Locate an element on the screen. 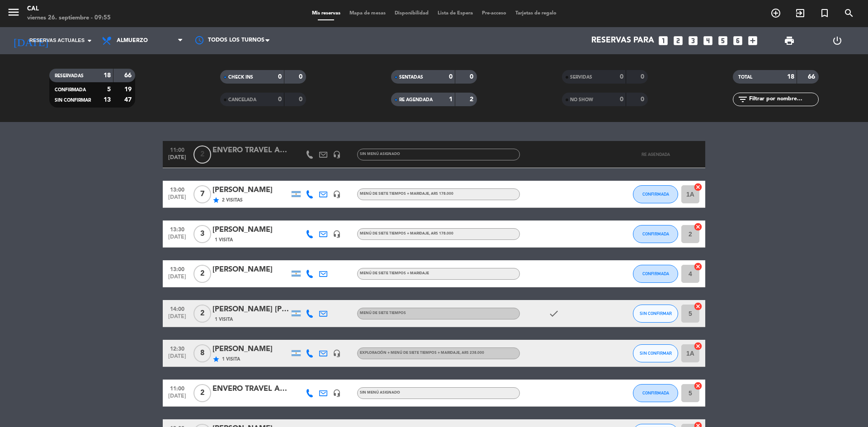 The image size is (868, 427). strong: 13 is located at coordinates (107, 100).